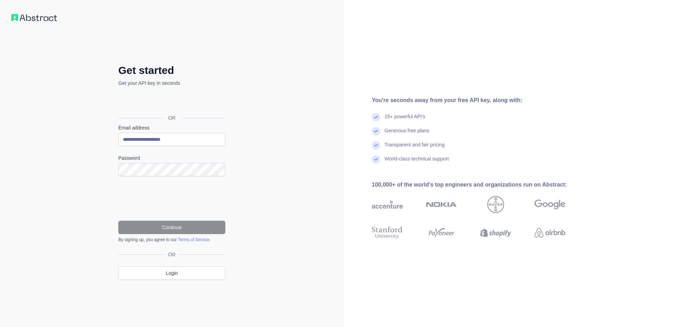  What do you see at coordinates (550, 205) in the screenshot?
I see `img: google` at bounding box center [550, 205].